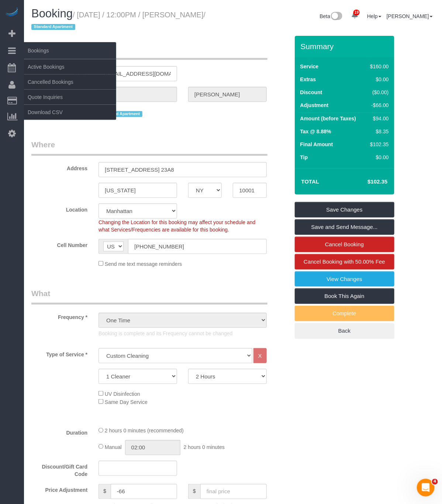 Image resolution: width=442 pixels, height=504 pixels. I want to click on a: Cancel Booking with 50.00% Fee, so click(345, 262).